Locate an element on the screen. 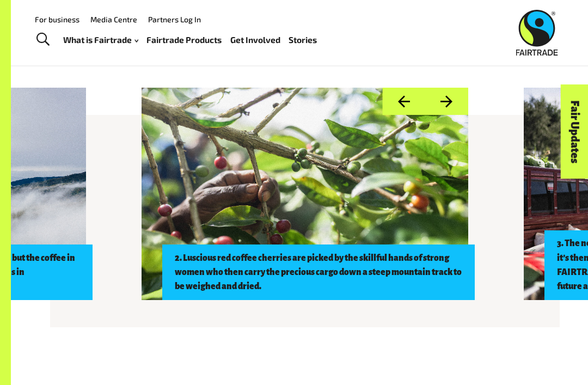 The image size is (588, 385). a: Stories is located at coordinates (303, 40).